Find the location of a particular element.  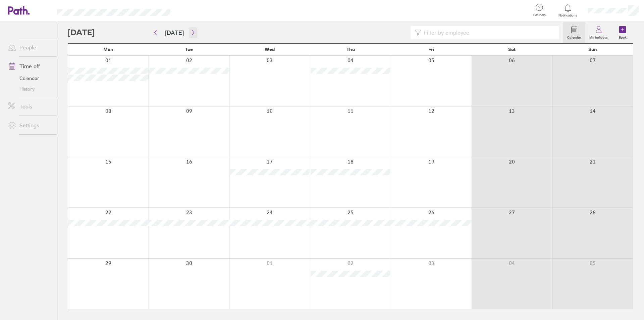

a: Notifications is located at coordinates (568, 11).